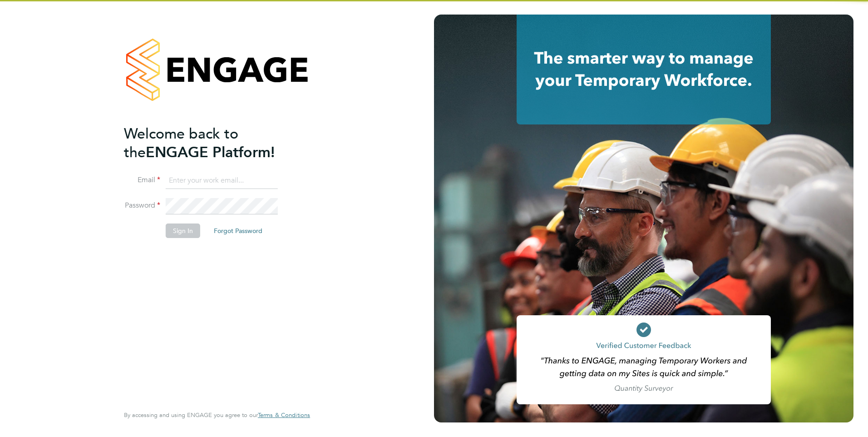 Image resolution: width=868 pixels, height=437 pixels. What do you see at coordinates (181, 143) in the screenshot?
I see `span: Welcome back to the` at bounding box center [181, 143].